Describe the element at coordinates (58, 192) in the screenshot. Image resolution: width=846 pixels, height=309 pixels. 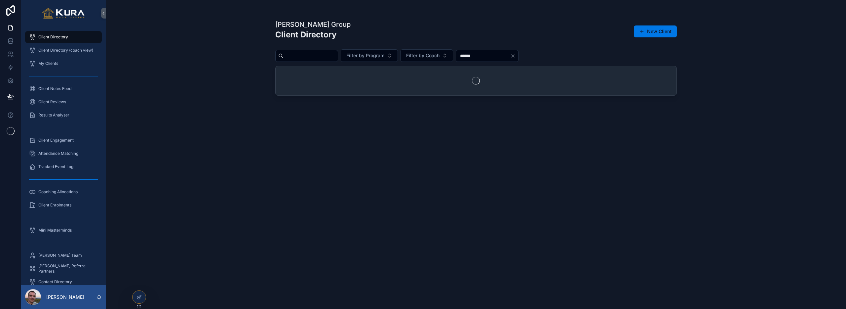
I see `span: Coaching Allocations` at that location.